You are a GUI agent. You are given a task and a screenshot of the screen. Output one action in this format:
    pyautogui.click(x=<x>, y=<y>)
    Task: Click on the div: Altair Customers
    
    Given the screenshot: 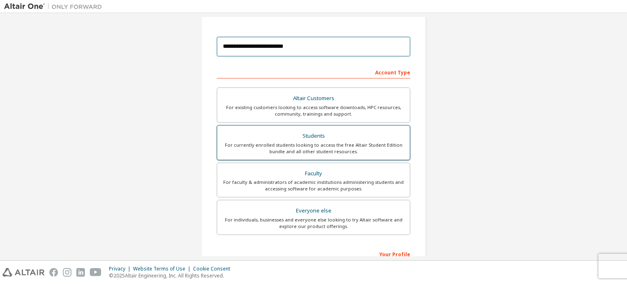 What is the action you would take?
    pyautogui.click(x=313, y=98)
    